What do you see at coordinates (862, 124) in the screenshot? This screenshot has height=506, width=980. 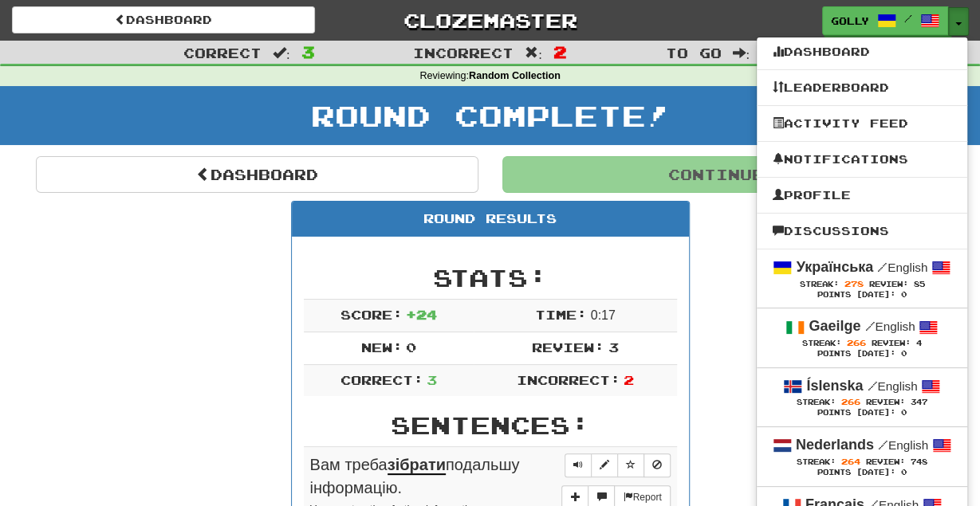 I see `a: Activity Feed` at bounding box center [862, 124].